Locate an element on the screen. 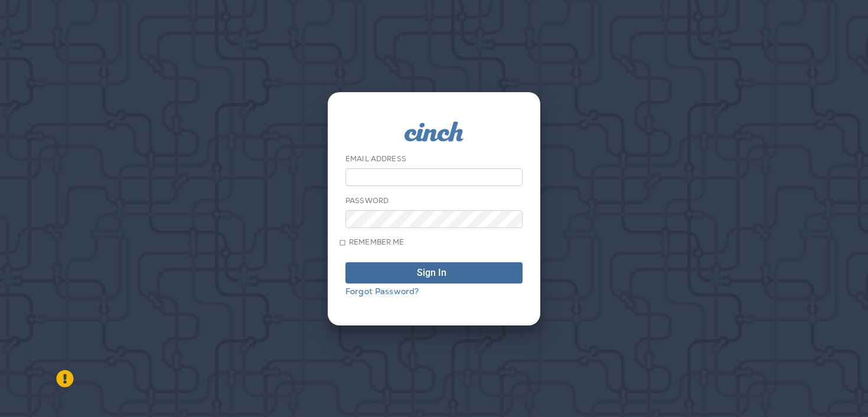 The image size is (868, 417). label: Password is located at coordinates (366, 201).